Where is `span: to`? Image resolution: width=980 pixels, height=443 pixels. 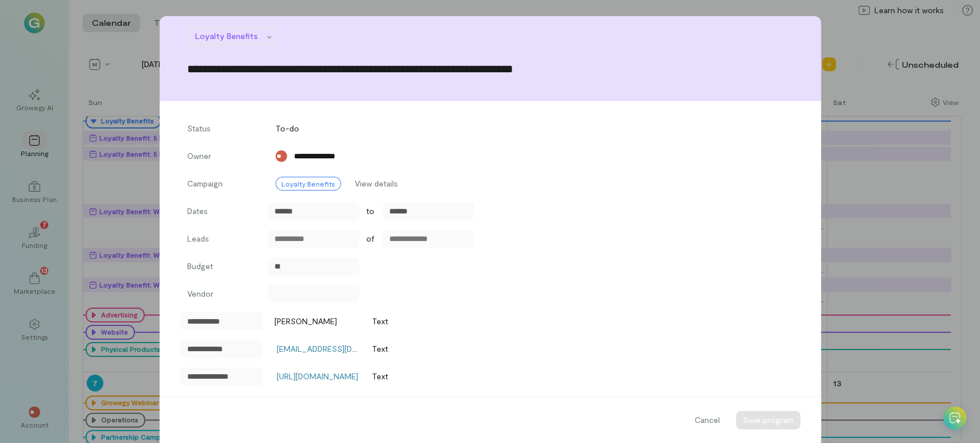 span: to is located at coordinates (370, 211).